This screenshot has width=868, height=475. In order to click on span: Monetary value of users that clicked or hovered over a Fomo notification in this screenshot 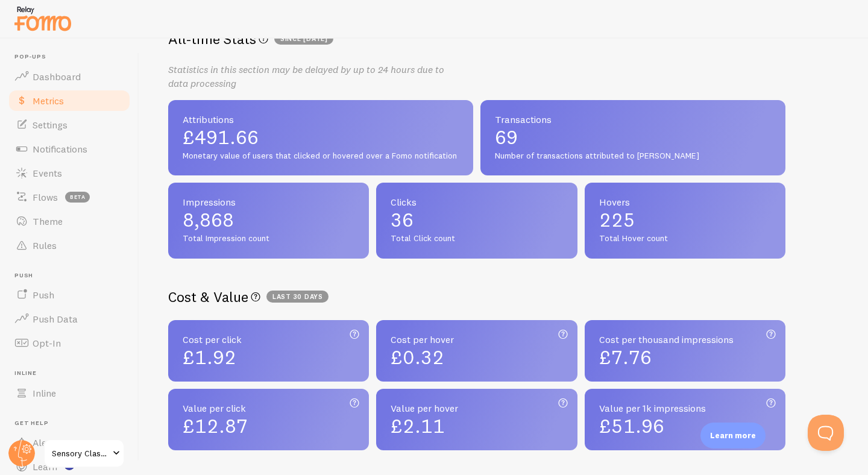, I will do `click(321, 157)`.